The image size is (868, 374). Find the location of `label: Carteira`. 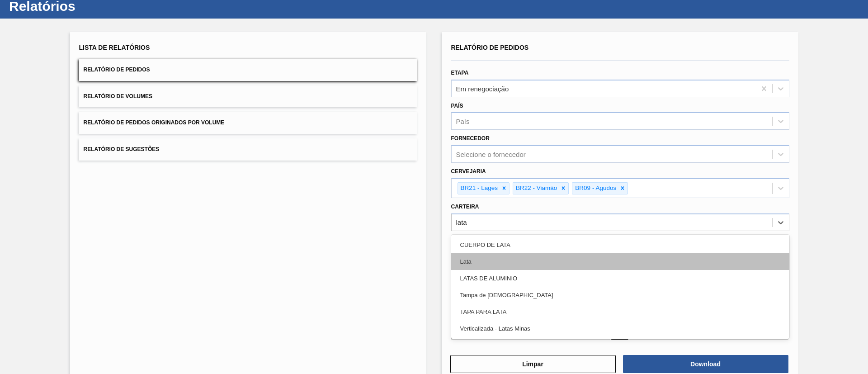

label: Carteira is located at coordinates (465, 206).